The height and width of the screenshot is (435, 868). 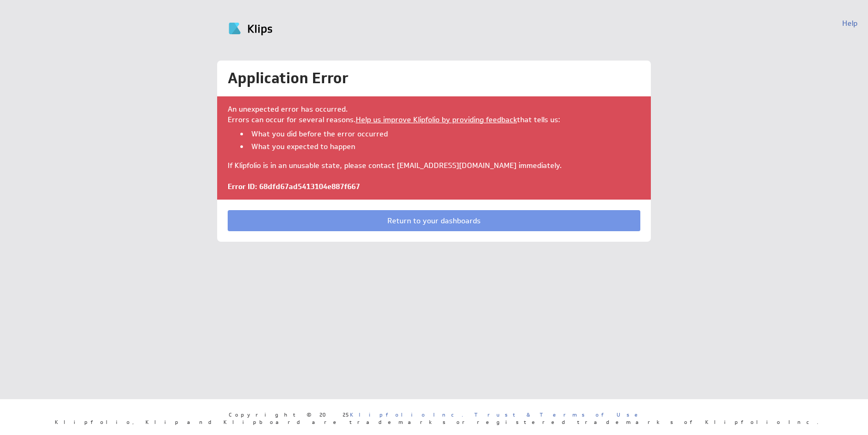 What do you see at coordinates (434, 187) in the screenshot?
I see `p: Error ID: 68dfd67ad5413104e887f667` at bounding box center [434, 187].